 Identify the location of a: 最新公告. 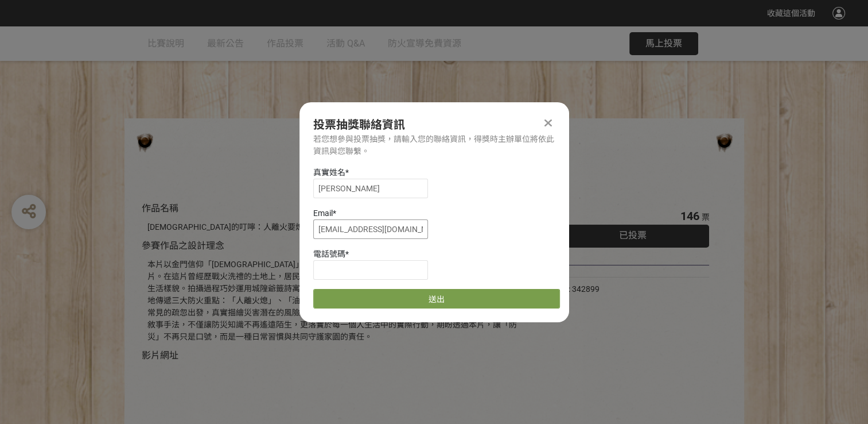
(226, 43).